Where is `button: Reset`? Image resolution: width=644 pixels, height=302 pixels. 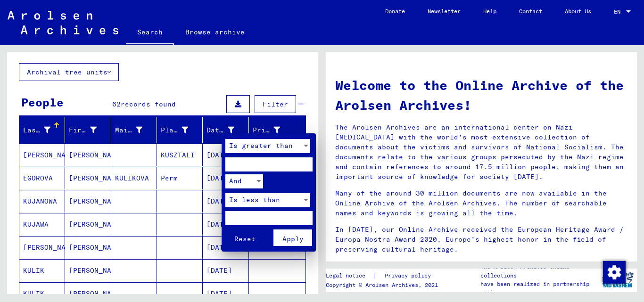
button: Reset is located at coordinates (245, 237).